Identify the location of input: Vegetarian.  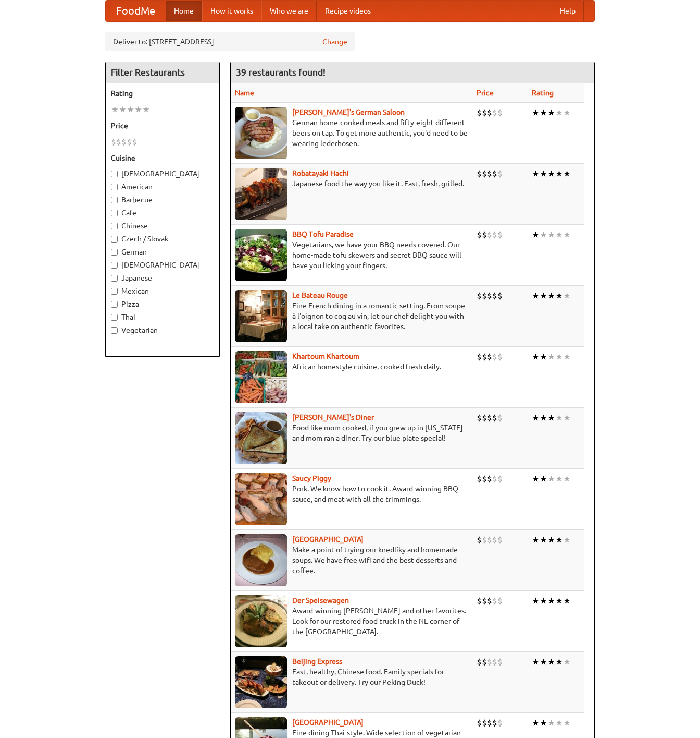
(114, 330).